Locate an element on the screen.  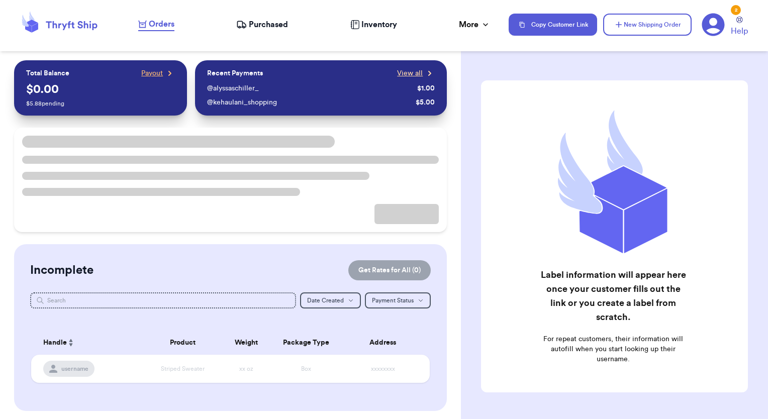
button: Sort ascending is located at coordinates (71, 343).